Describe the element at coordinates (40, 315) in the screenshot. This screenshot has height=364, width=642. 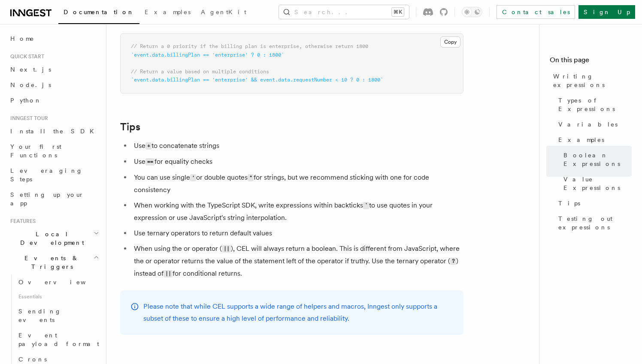
I see `span: Sending events` at that location.